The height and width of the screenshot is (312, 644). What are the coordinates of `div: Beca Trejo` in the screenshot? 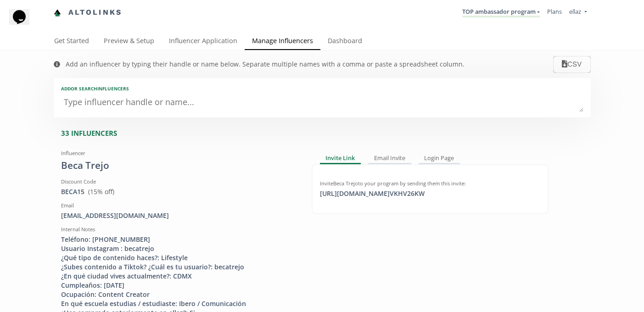 It's located at (179, 166).